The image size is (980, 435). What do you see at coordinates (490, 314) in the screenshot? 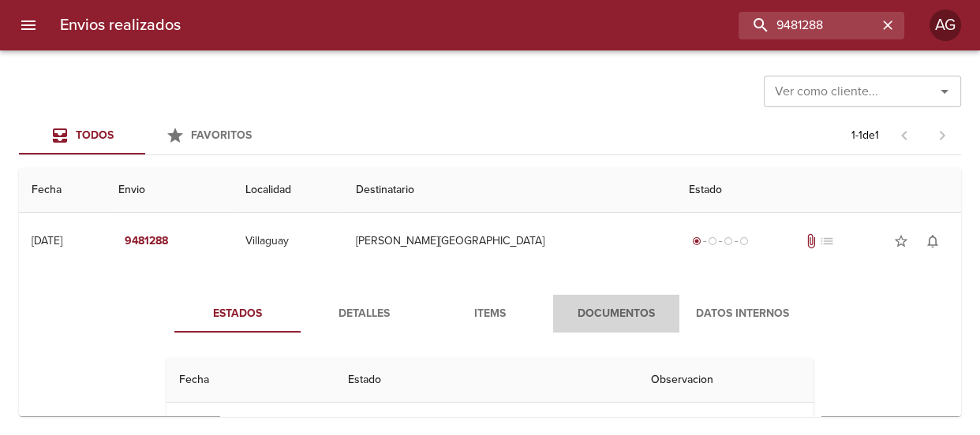
I see `span: Items` at bounding box center [490, 314].